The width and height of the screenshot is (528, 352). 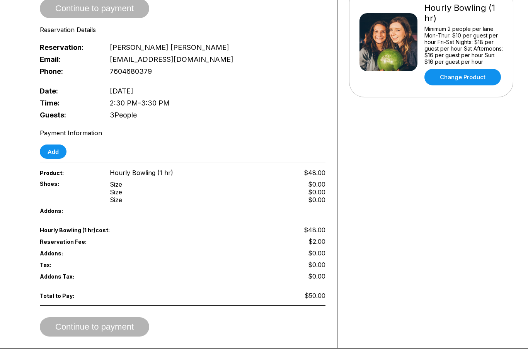 I want to click on img: Hourly Bowling (1 hr), so click(x=389, y=42).